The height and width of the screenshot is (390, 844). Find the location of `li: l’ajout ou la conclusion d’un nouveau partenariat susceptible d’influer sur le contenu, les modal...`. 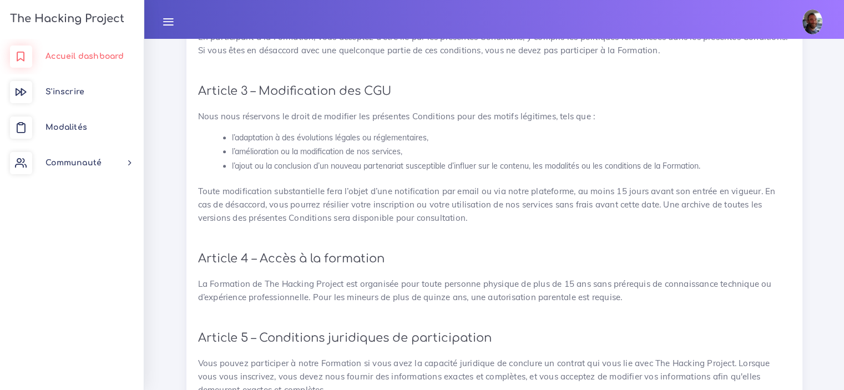

li: l’ajout ou la conclusion d’un nouveau partenariat susceptible d’influer sur le contenu, les modal... is located at coordinates (511, 166).